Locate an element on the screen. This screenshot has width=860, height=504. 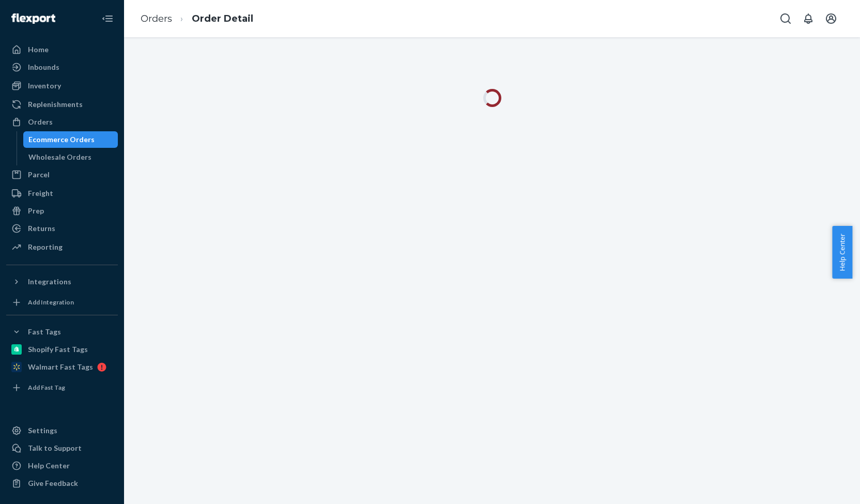
a: Add Fast Tag is located at coordinates (62, 388).